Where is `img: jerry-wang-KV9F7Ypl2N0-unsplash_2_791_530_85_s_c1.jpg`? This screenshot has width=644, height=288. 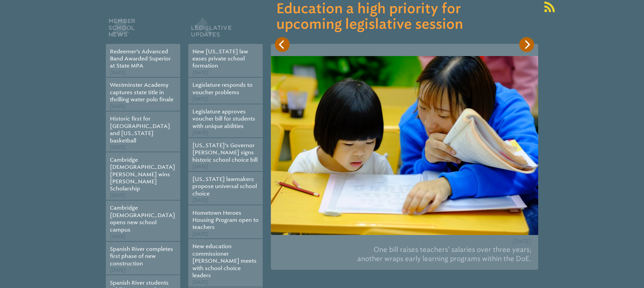
img: jerry-wang-KV9F7Ypl2N0-unsplash_2_791_530_85_s_c1.jpg is located at coordinates (404, 146).